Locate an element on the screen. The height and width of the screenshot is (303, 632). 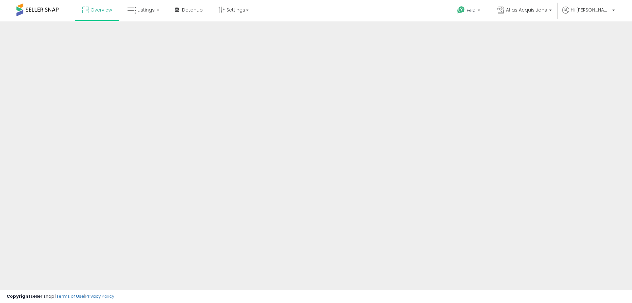
a: Help is located at coordinates (469, 11).